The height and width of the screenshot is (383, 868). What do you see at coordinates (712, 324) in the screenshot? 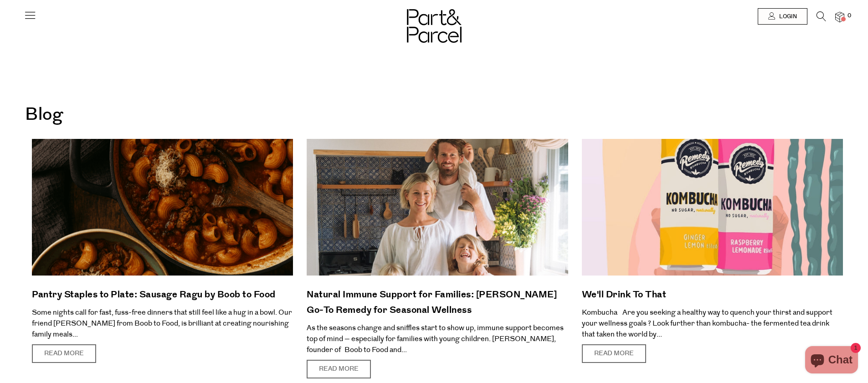
I see `p: Kombucha Are you seeking a healthy way to quench your thirst and support your wellness goals ? Lo...` at bounding box center [712, 324].